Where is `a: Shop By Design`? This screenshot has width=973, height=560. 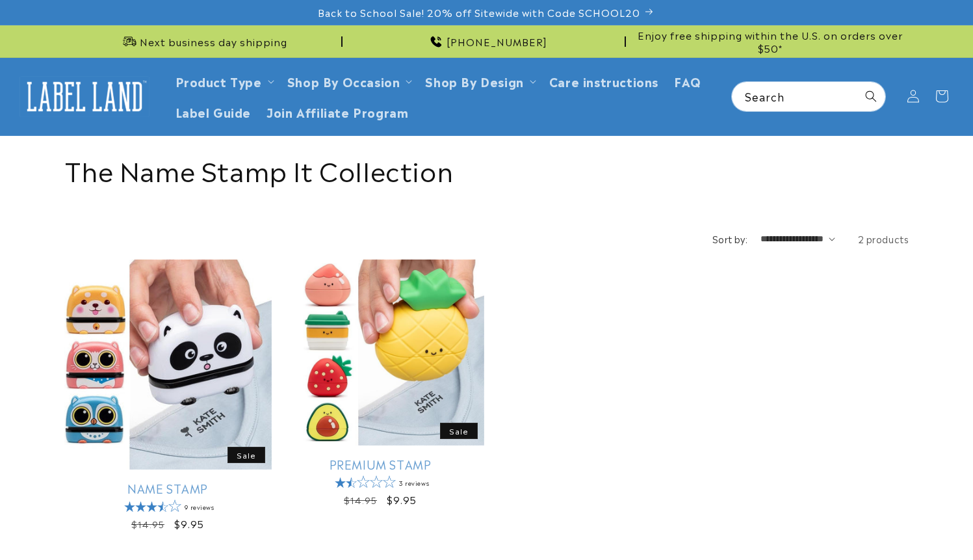
a: Shop By Design is located at coordinates (474, 81).